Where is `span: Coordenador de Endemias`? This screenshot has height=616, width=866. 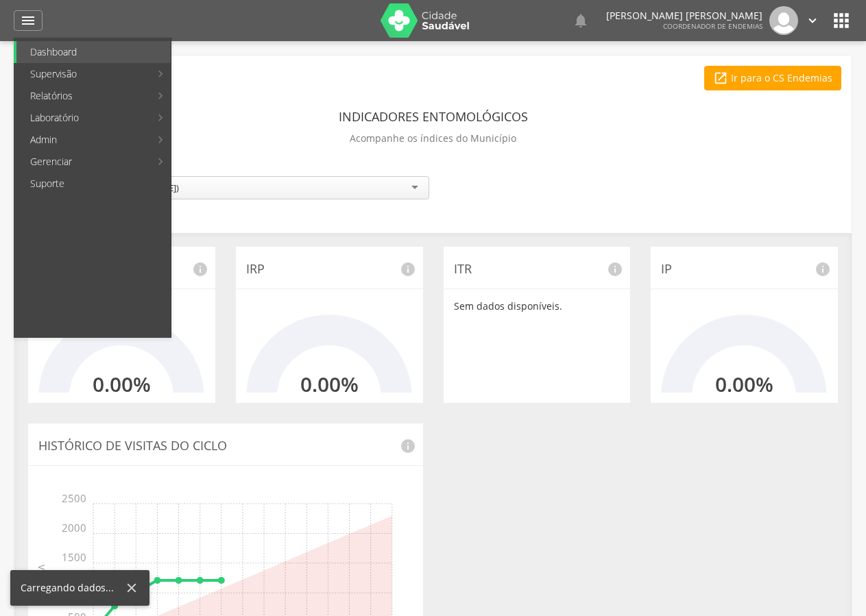 span: Coordenador de Endemias is located at coordinates (713, 26).